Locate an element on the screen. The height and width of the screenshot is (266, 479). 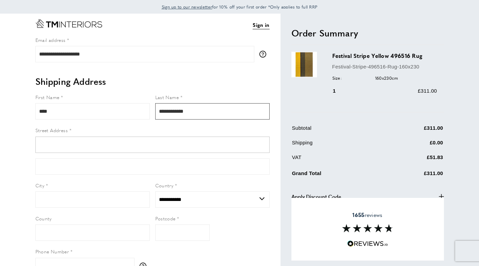
a: Sign in is located at coordinates (261, 25).